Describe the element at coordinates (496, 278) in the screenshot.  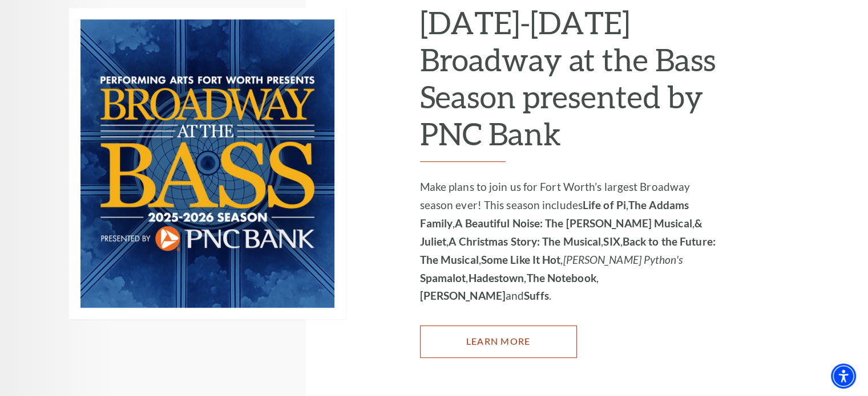
I see `strong: Hadestown` at that location.